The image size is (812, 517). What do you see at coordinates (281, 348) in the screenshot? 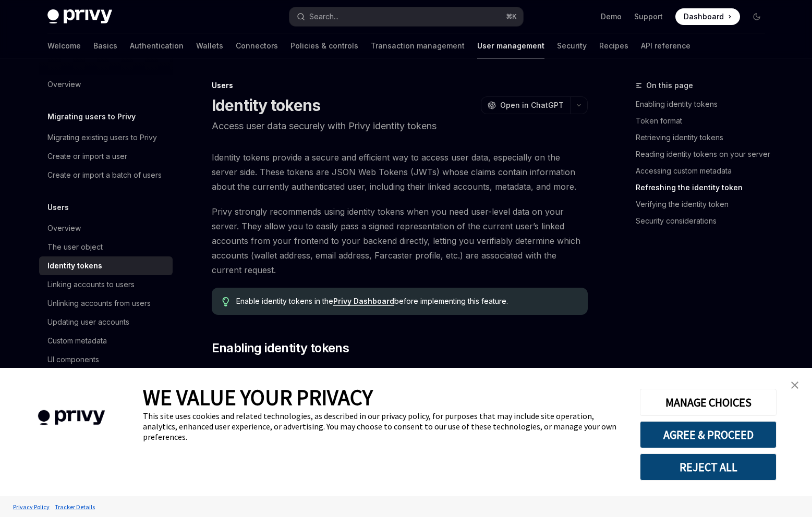
I see `span: Enabling identity tokens` at bounding box center [281, 348].